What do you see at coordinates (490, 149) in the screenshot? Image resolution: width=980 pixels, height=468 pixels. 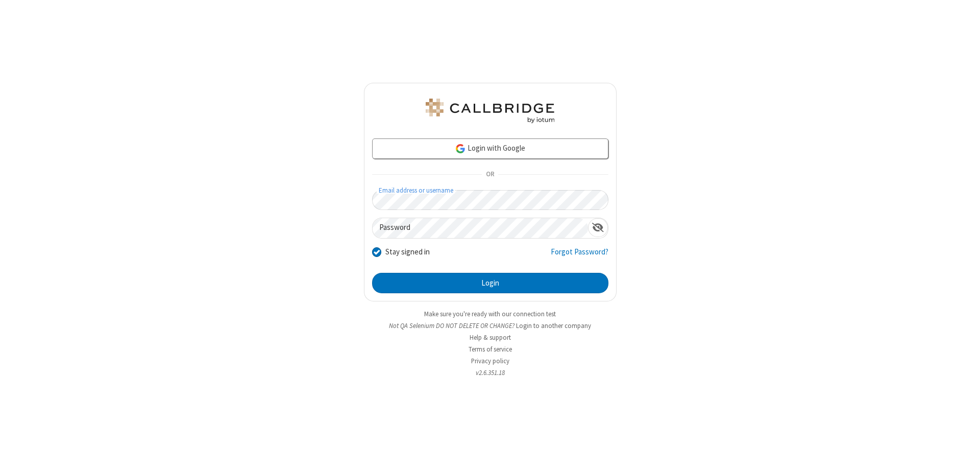 I see `a: Login with Google` at bounding box center [490, 149].